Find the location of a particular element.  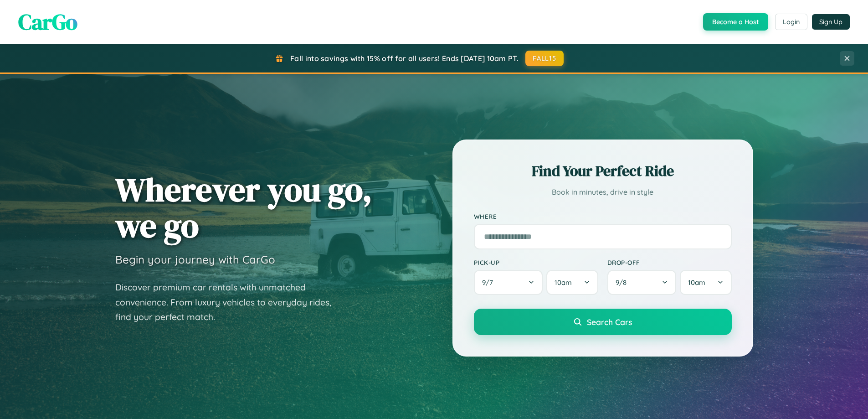

span: Search Cars is located at coordinates (609, 322).